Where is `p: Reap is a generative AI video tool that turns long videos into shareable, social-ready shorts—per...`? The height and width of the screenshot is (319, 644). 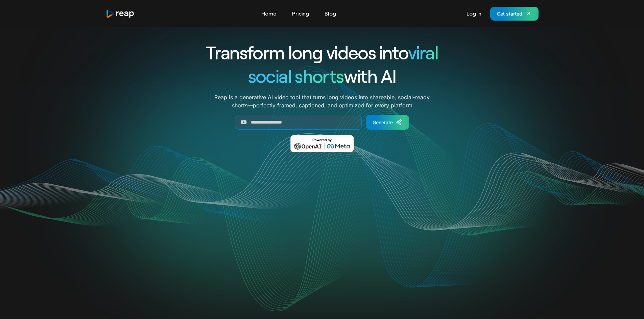 p: Reap is a generative AI video tool that turns long videos into shareable, social-ready shorts—per... is located at coordinates (322, 101).